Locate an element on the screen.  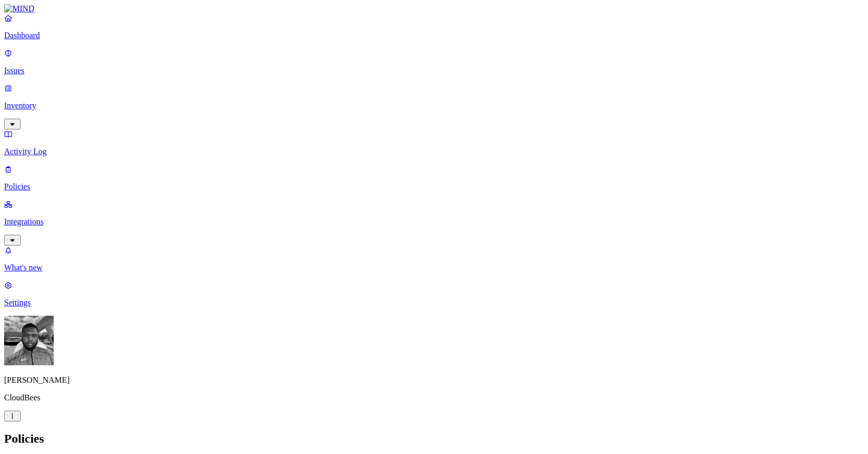
a: Issues is located at coordinates (434, 62).